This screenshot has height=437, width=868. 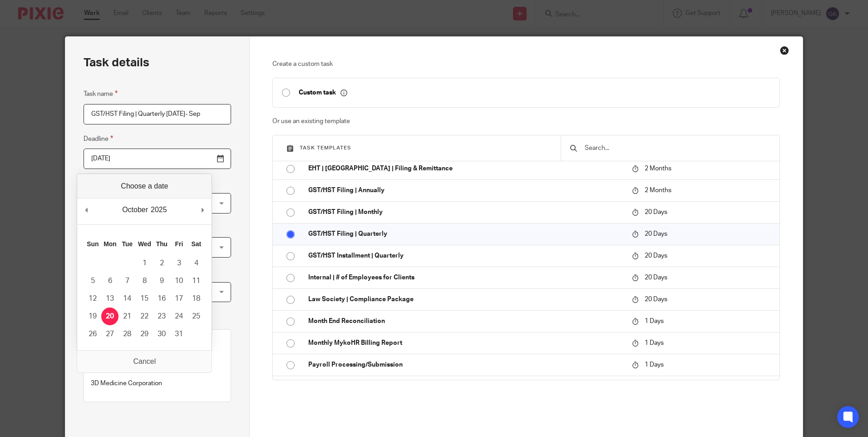 What do you see at coordinates (526, 64) in the screenshot?
I see `p: Create a custom task` at bounding box center [526, 64].